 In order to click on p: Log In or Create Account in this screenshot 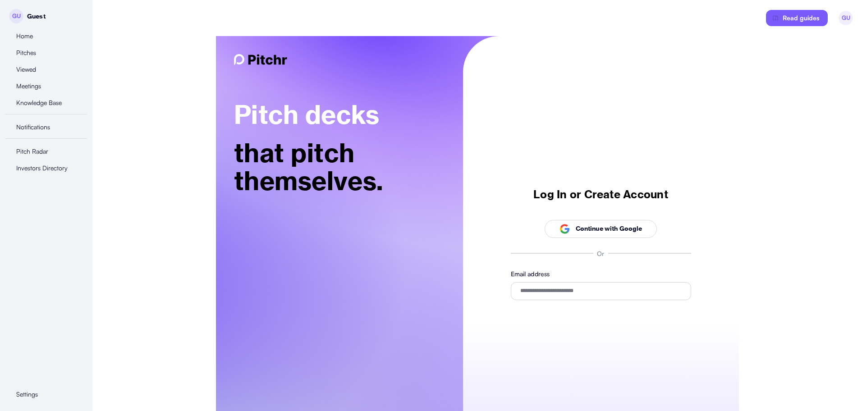, I will do `click(600, 194)`.